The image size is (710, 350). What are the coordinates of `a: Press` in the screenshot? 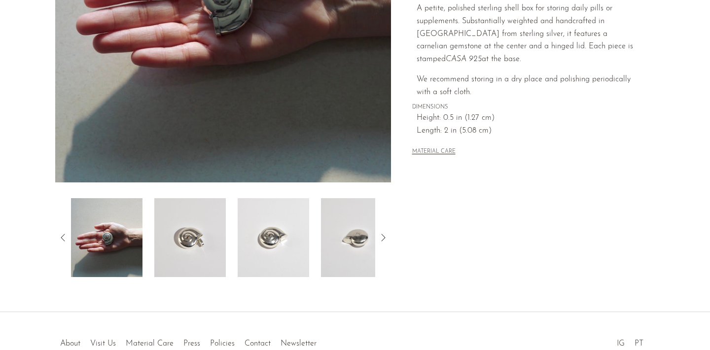 It's located at (192, 344).